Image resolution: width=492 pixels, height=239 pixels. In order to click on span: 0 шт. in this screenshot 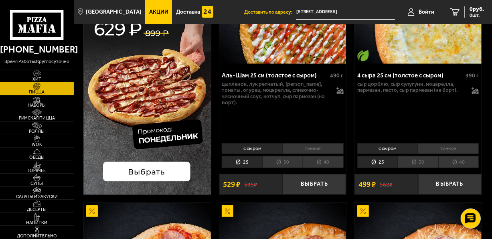, I will do `click(477, 15)`.